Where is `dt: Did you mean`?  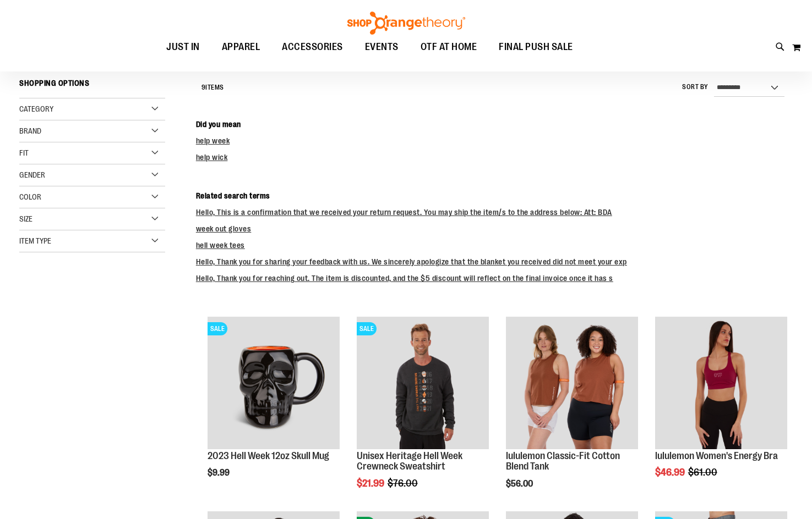 dt: Did you mean is located at coordinates (494, 125).